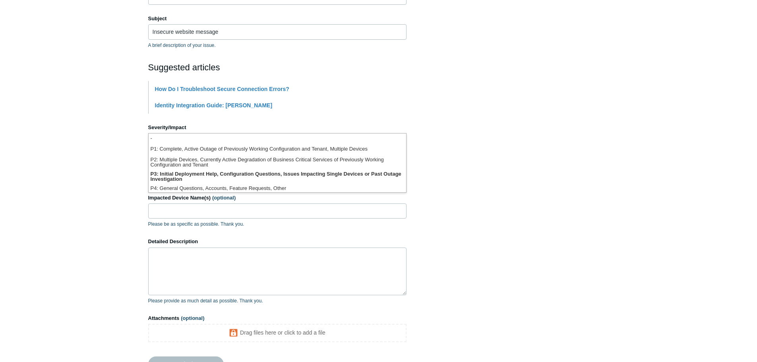 This screenshot has height=362, width=757. Describe the element at coordinates (277, 224) in the screenshot. I see `p: Please be as specific as possible. Thank you.` at that location.